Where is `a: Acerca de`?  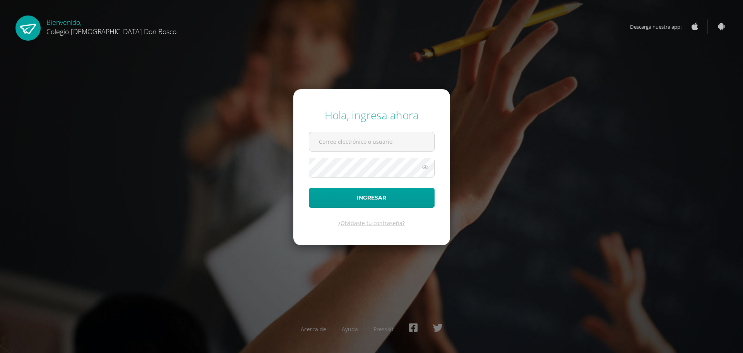 a: Acerca de is located at coordinates (314, 329).